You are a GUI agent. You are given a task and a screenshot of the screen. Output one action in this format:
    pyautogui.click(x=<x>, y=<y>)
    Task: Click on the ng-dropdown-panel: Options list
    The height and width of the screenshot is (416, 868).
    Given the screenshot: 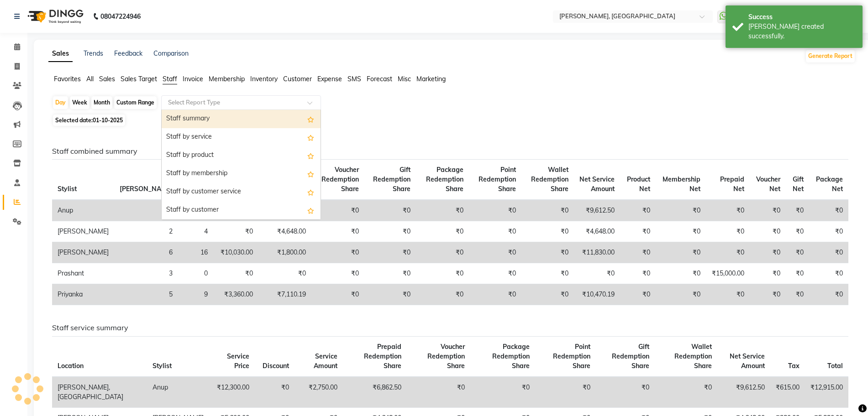 What is the action you would take?
    pyautogui.click(x=241, y=164)
    